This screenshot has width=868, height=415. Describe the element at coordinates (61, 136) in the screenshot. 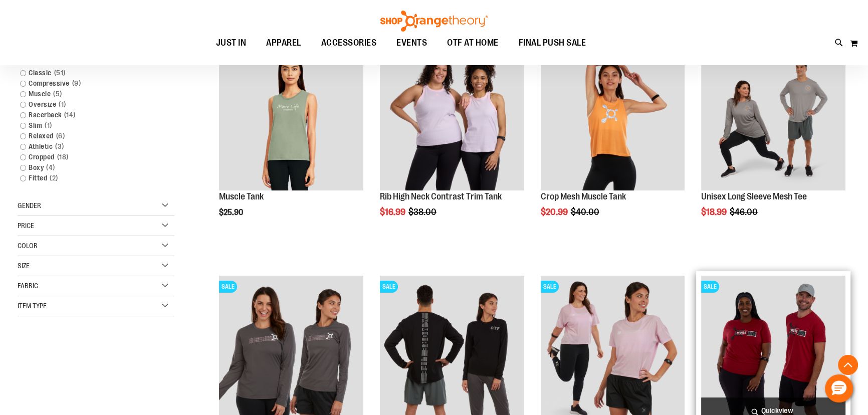

I see `span: 6` at that location.